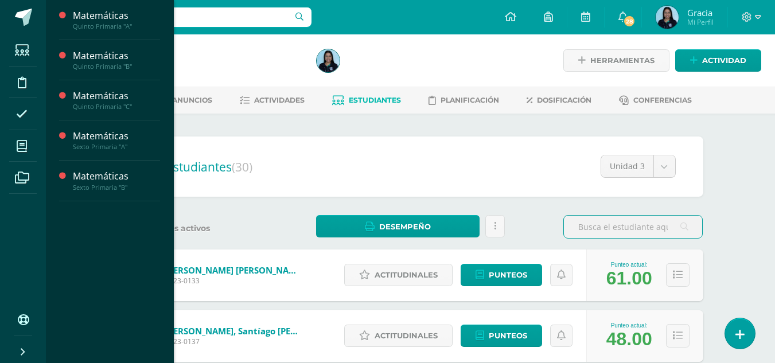  What do you see at coordinates (188, 228) in the screenshot?
I see `label: Estudiantes activos` at bounding box center [188, 228].